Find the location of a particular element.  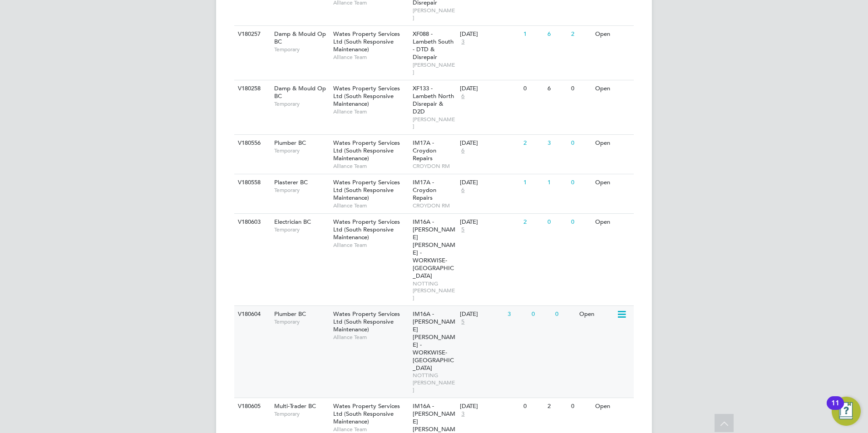

div: V180257 is located at coordinates (252, 34).